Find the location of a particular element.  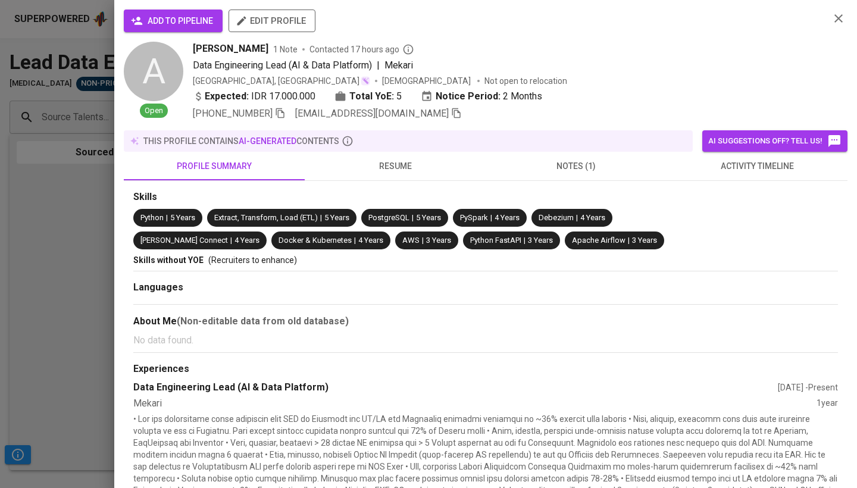

button: add to pipeline is located at coordinates (173, 21).